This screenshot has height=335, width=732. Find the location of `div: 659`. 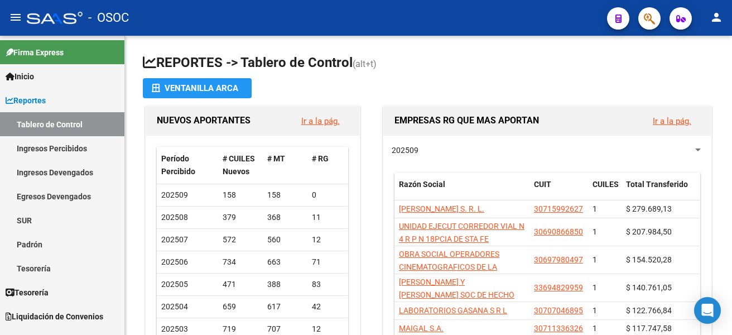

div: 659 is located at coordinates (241, 306).